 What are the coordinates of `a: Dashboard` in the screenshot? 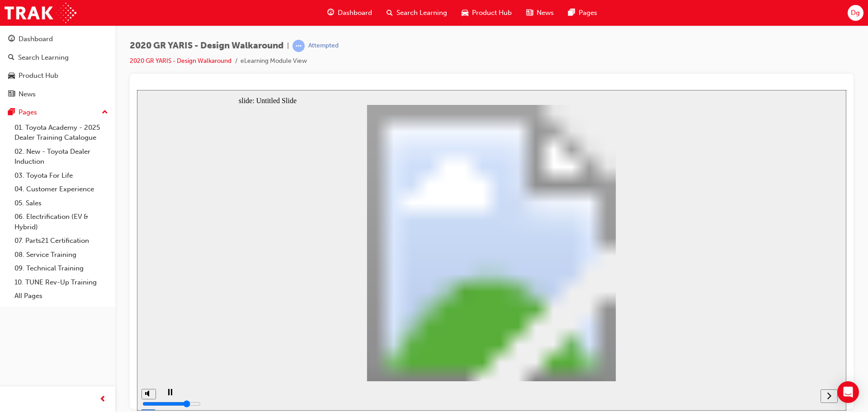 It's located at (58, 39).